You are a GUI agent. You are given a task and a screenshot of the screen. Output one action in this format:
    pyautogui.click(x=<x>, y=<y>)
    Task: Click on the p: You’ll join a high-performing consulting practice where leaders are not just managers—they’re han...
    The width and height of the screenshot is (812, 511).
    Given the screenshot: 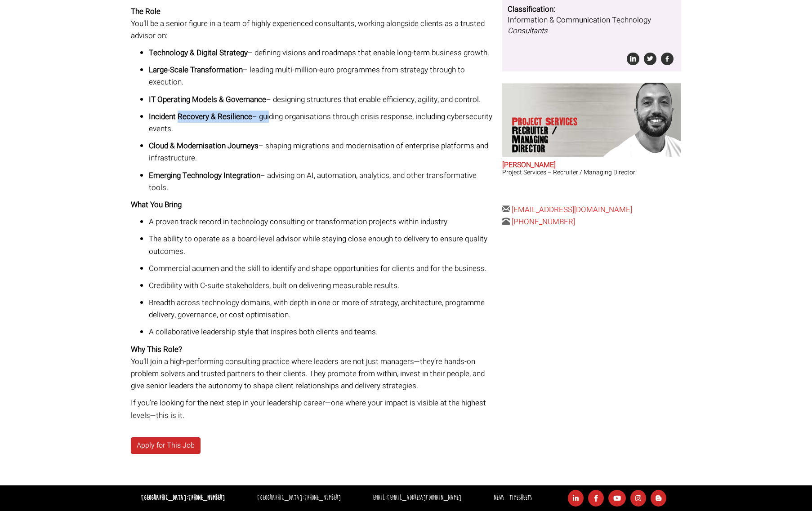 What is the action you would take?
    pyautogui.click(x=313, y=368)
    